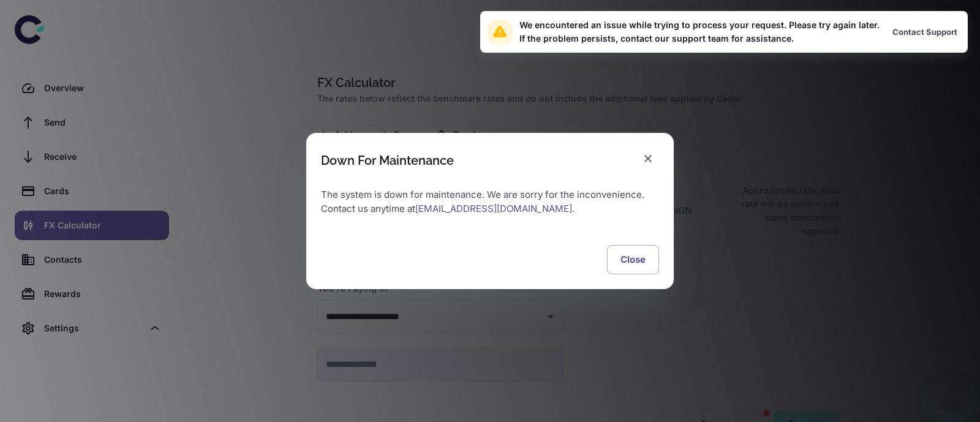  I want to click on p: The system is down for maintenance. We are sorry for the inconvenience. Contact us anytime at ., so click(490, 202).